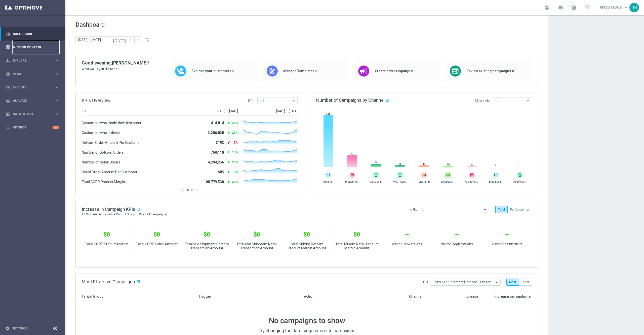 The width and height of the screenshot is (644, 335). Describe the element at coordinates (33, 47) in the screenshot. I see `button: Mission Control` at that location.